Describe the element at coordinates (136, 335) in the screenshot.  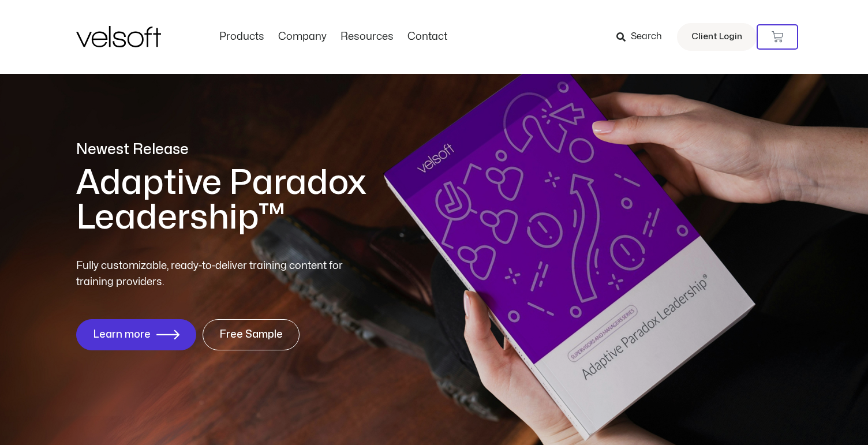
I see `a: Learn more` at that location.